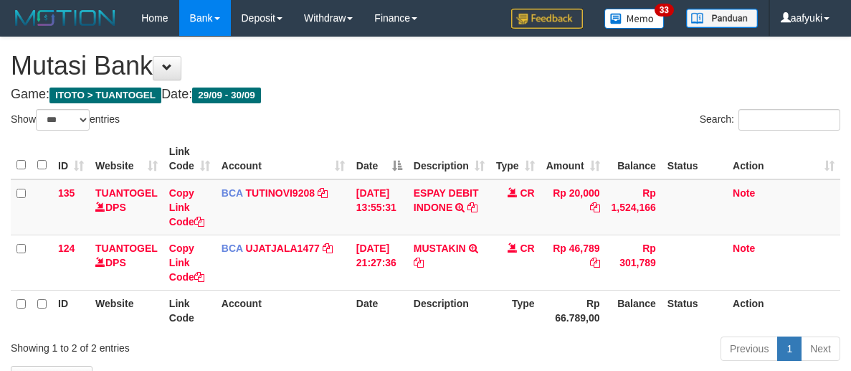 The width and height of the screenshot is (851, 371). What do you see at coordinates (62, 120) in the screenshot?
I see `select: Showentries` at bounding box center [62, 120].